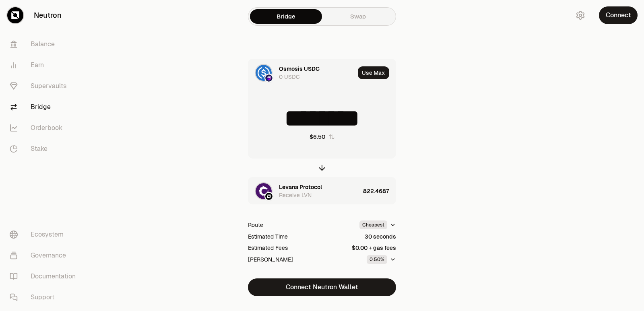  I want to click on button: LVN LogoNeutron LogoLevana ProtocolReceive LVN822.4687, so click(322, 191).